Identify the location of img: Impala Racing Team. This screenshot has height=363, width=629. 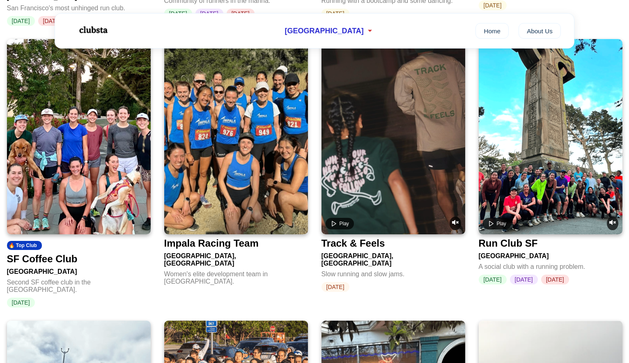
(236, 136).